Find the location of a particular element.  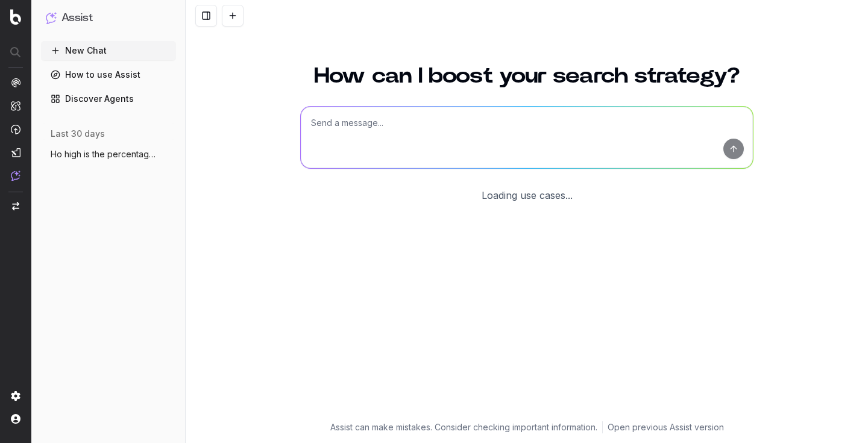

img: Switch project is located at coordinates (16, 206).